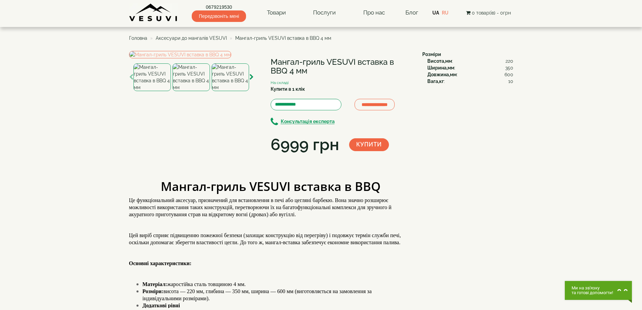 The width and height of the screenshot is (642, 310). What do you see at coordinates (442, 74) in the screenshot?
I see `b: Довжина,мм` at bounding box center [442, 74].